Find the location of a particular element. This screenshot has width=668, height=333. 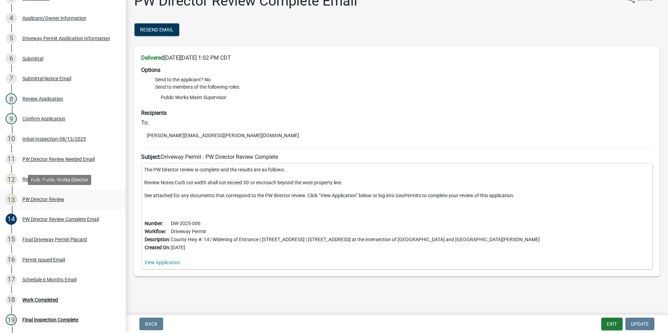

div: Applicant/Owner Information is located at coordinates (54, 18).